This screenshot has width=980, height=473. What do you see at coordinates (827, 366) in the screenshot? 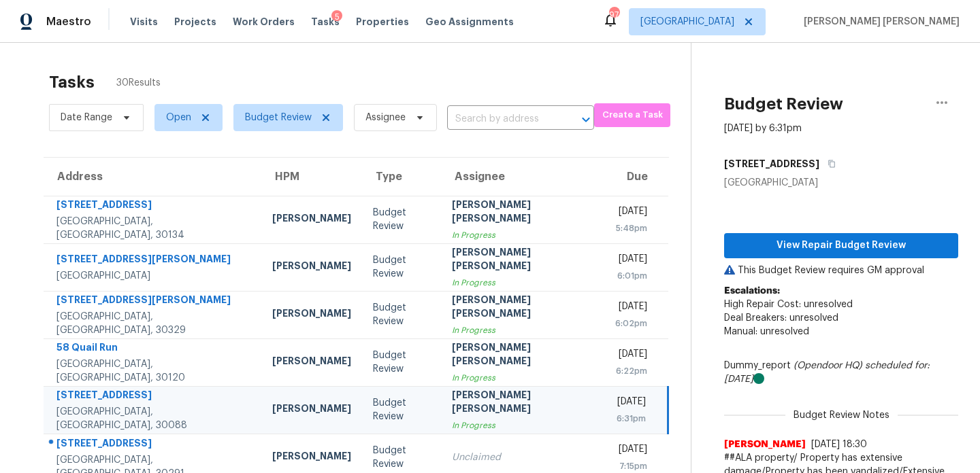
I see `i: (Opendoor HQ)` at bounding box center [827, 366].